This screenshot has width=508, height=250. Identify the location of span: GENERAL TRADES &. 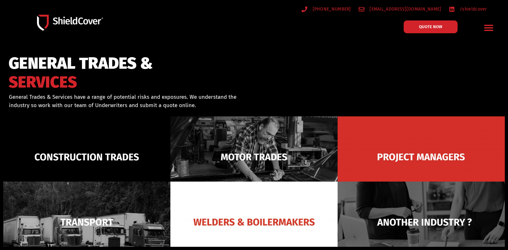
(81, 63).